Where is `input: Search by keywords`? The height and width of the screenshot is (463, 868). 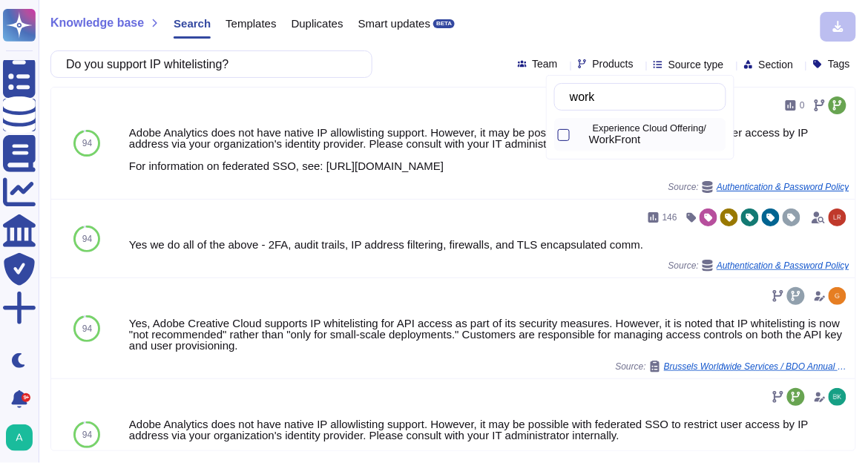
input: Search by keywords is located at coordinates (645, 97).